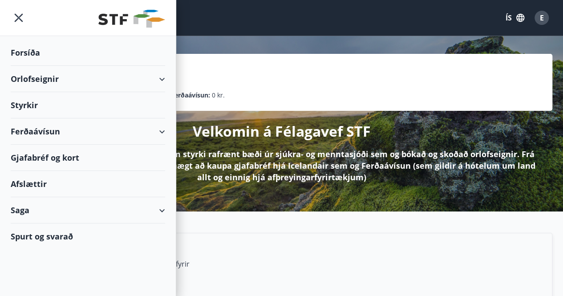 The height and width of the screenshot is (296, 563). What do you see at coordinates (88, 131) in the screenshot?
I see `div: Ferðaávísun` at bounding box center [88, 131].